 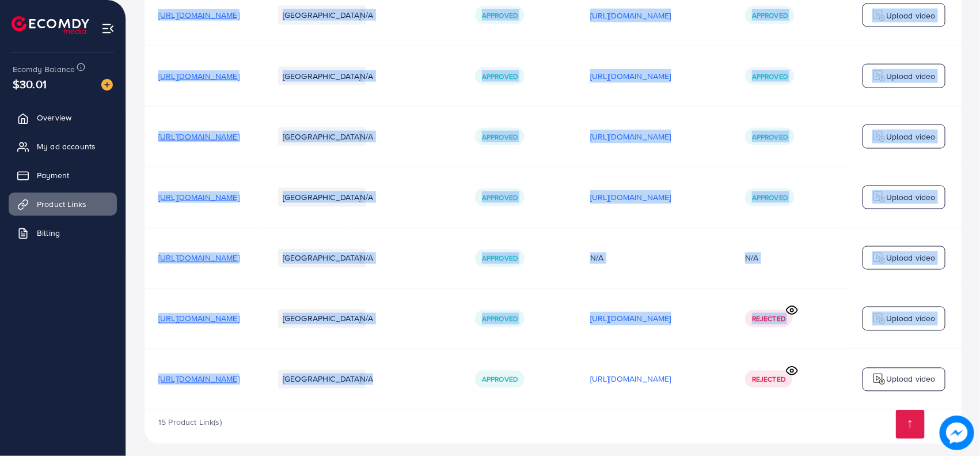 I want to click on span: Billing, so click(x=49, y=232).